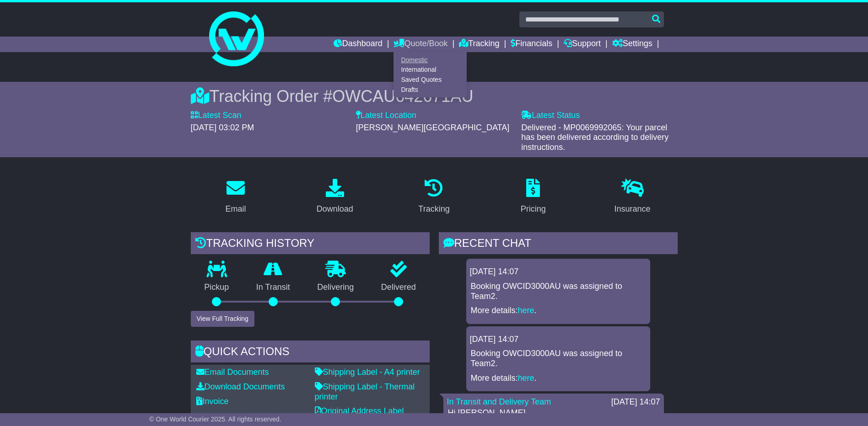 This screenshot has height=426, width=868. Describe the element at coordinates (595, 137) in the screenshot. I see `span: Delivered - MP0069992065: Your parcel has been delivered according to delivery instructions.` at that location.